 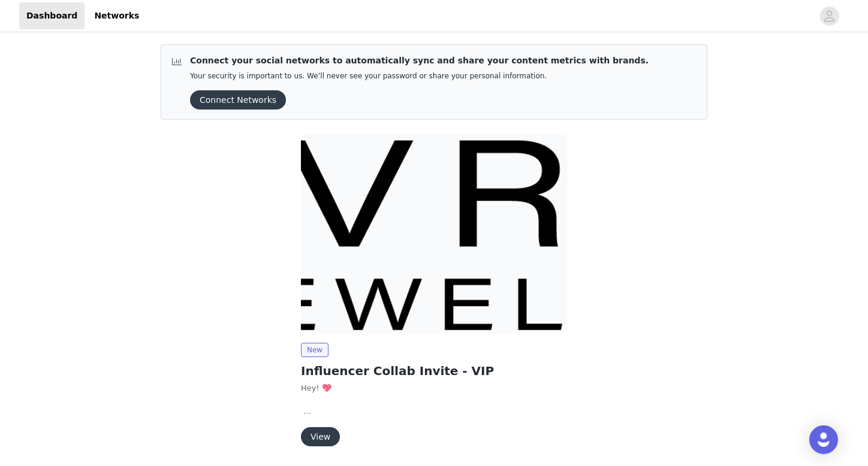 I want to click on button: Connect Networks, so click(x=238, y=100).